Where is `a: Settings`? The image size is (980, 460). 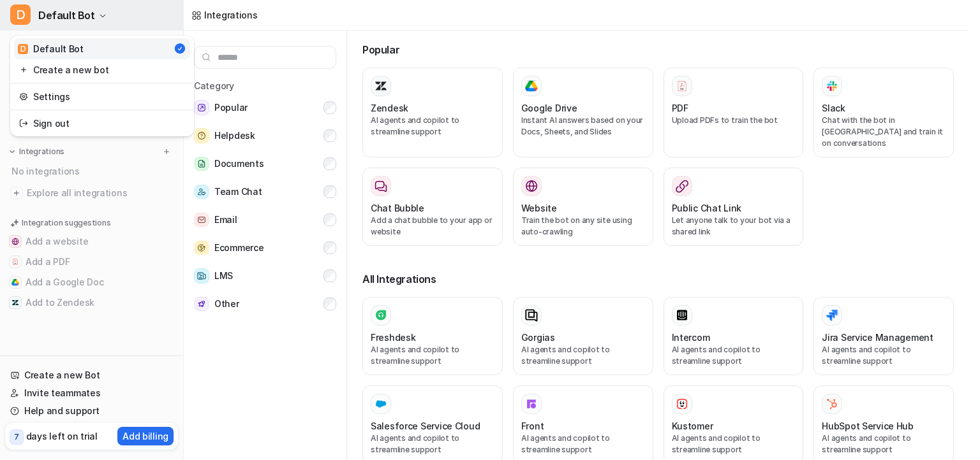 a: Settings is located at coordinates (102, 96).